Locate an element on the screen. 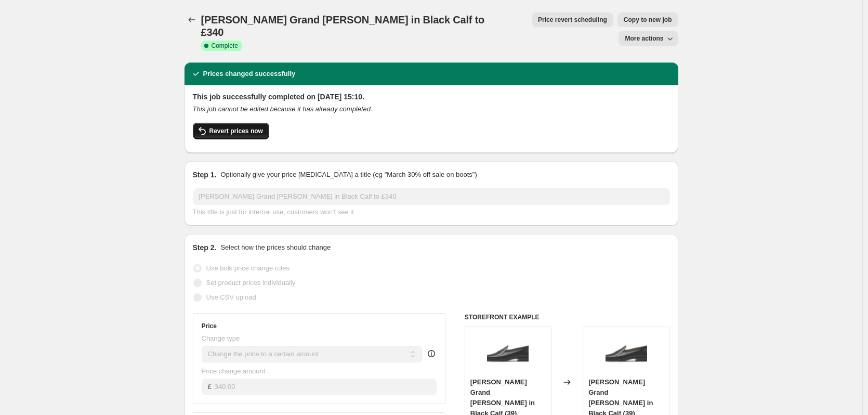 The image size is (868, 415). span: Copy to new job is located at coordinates (648, 20).